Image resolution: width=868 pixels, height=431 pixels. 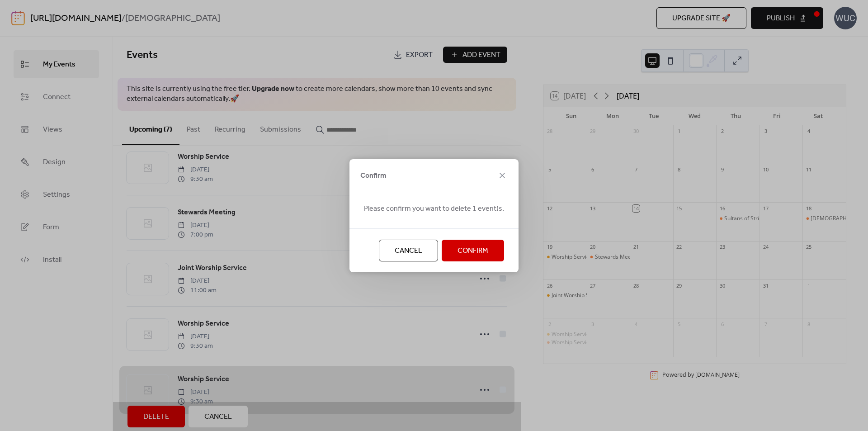 What do you see at coordinates (408, 251) in the screenshot?
I see `button: Cancel` at bounding box center [408, 251].